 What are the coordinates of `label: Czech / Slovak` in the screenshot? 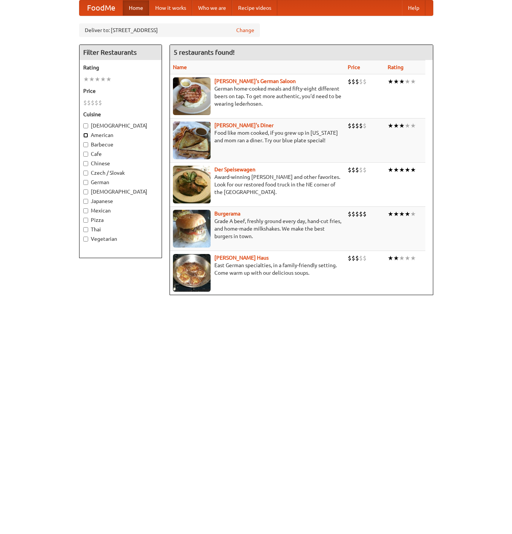 It's located at (121, 173).